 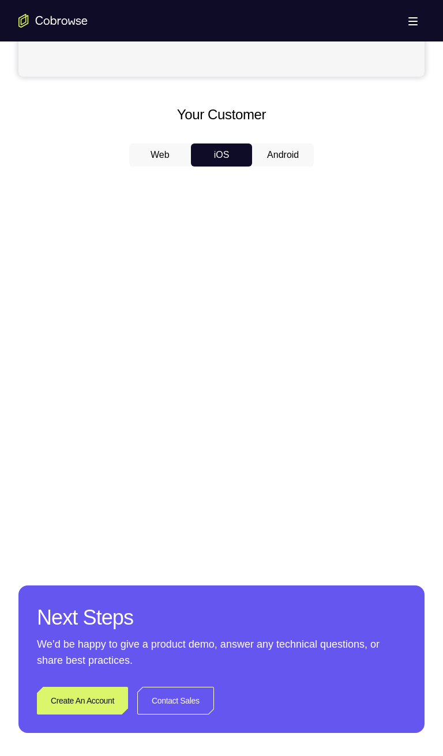 I want to click on a: Go to the home page, so click(x=53, y=21).